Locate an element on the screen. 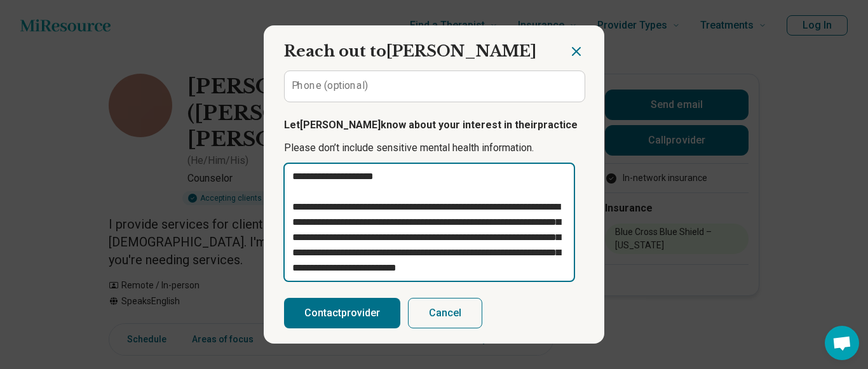 This screenshot has height=369, width=868. p: Please don’t include sensitive mental health information. is located at coordinates (434, 148).